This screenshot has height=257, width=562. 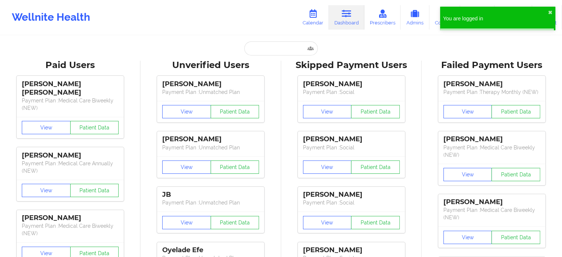 I want to click on div: Failed Payment Users, so click(x=492, y=65).